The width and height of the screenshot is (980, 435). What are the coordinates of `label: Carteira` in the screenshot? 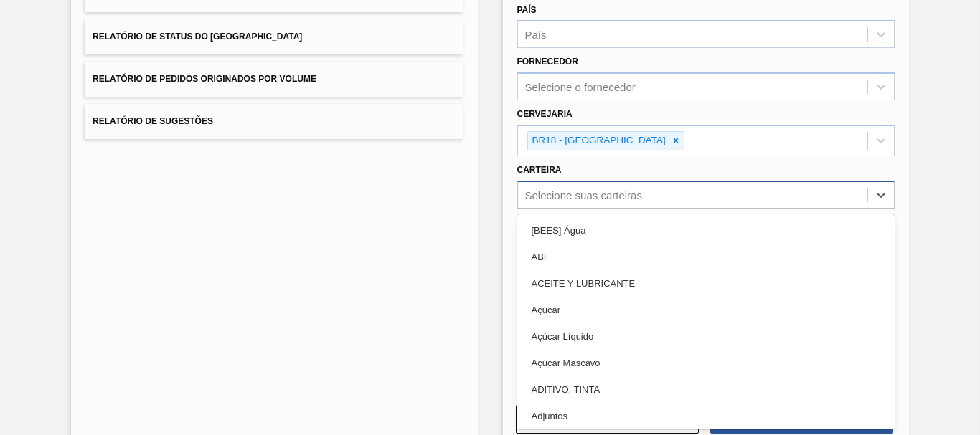 It's located at (539, 170).